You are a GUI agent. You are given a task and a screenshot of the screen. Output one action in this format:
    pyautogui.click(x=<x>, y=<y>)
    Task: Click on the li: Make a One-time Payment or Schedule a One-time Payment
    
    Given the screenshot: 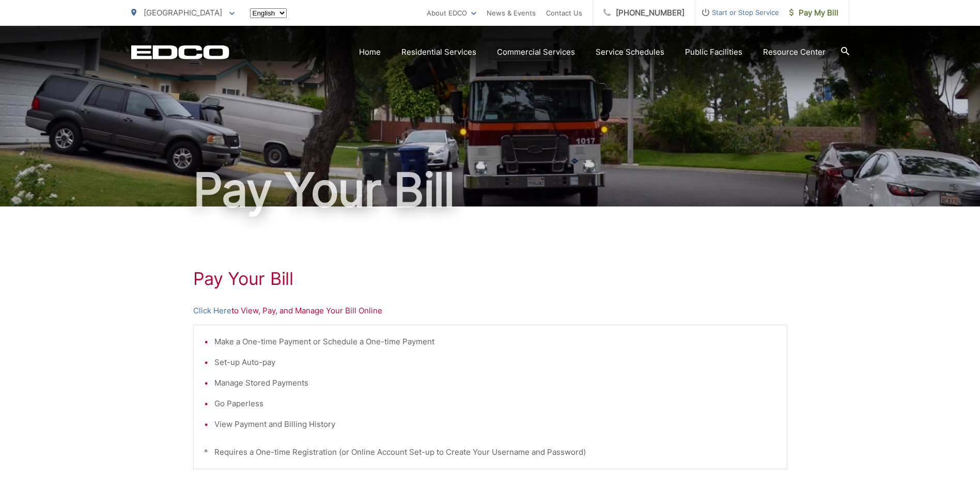 What is the action you would take?
    pyautogui.click(x=496, y=342)
    